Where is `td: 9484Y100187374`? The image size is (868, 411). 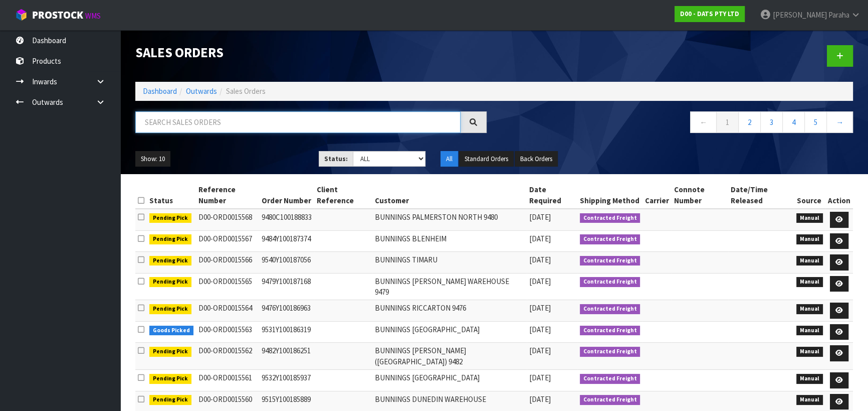 td: 9484Y100187374 is located at coordinates (286, 240).